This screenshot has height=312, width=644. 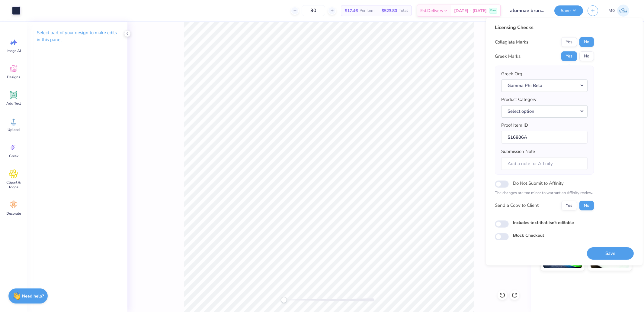 I want to click on strong: Need help?, so click(x=33, y=296).